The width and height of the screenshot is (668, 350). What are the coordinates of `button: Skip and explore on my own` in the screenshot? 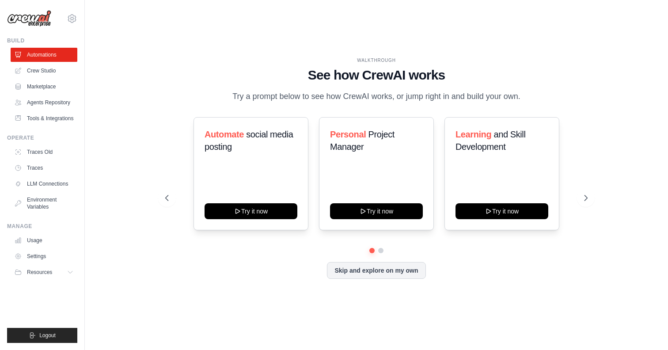 It's located at (376, 270).